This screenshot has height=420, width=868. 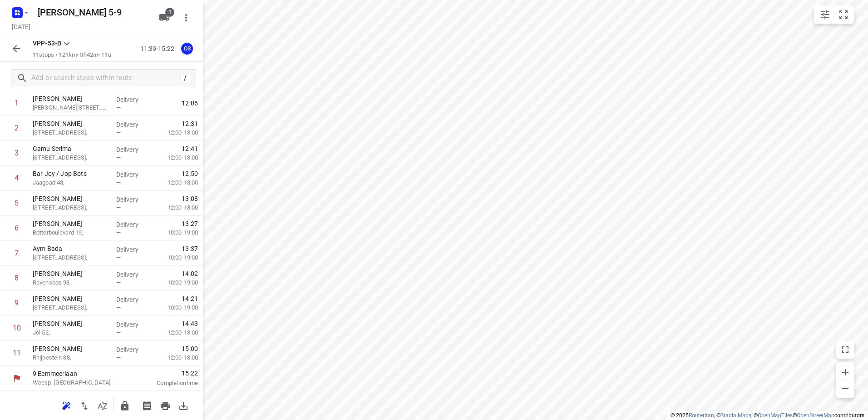 I want to click on span: 13:27, so click(x=190, y=224).